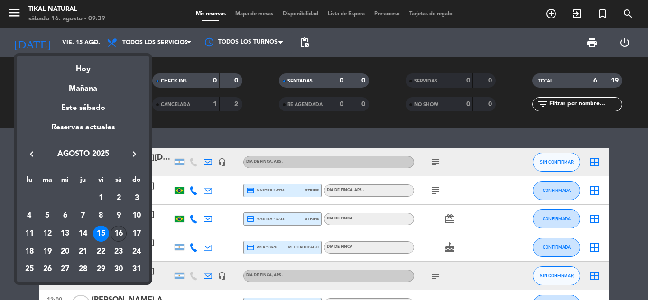 Image resolution: width=648 pixels, height=300 pixels. Describe the element at coordinates (119, 198) in the screenshot. I see `td: 2 de agosto de 2025` at that location.